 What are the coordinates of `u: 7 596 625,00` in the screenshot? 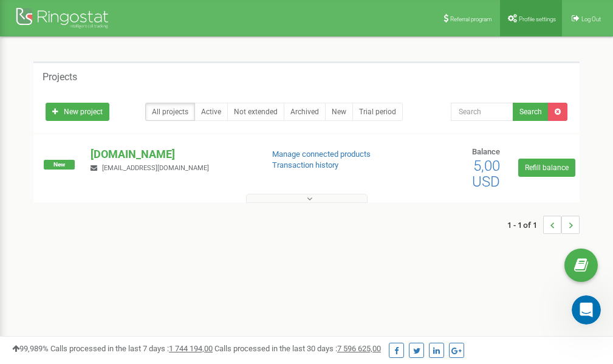 It's located at (359, 348).